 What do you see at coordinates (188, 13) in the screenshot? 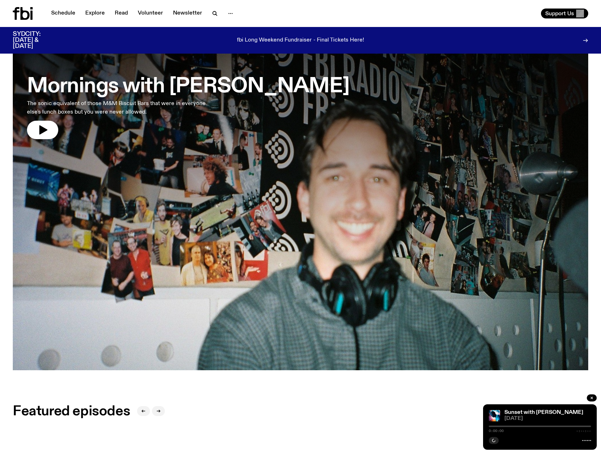
I see `a: Newsletter` at bounding box center [188, 13].